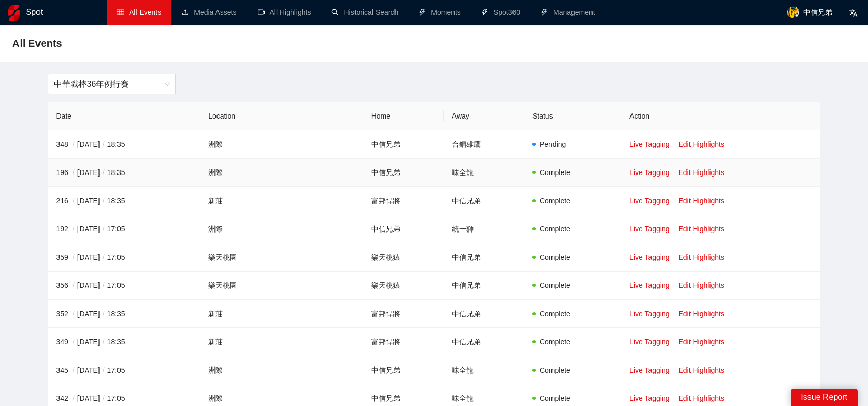  Describe the element at coordinates (14, 13) in the screenshot. I see `img: logo` at that location.